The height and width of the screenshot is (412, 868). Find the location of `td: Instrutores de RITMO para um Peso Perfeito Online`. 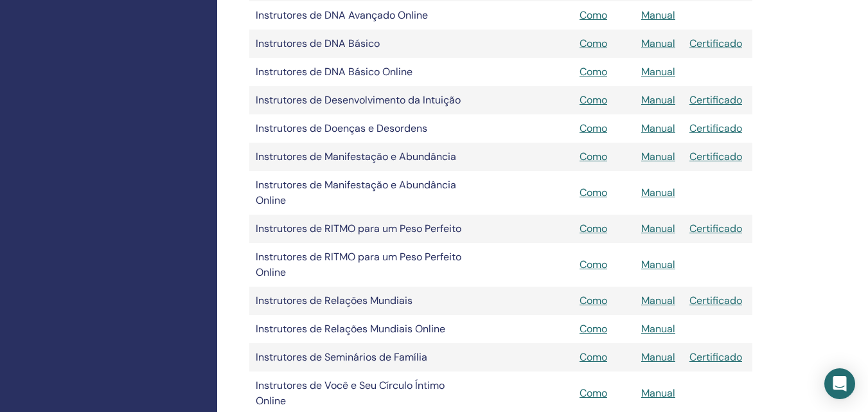

td: Instrutores de RITMO para um Peso Perfeito Online is located at coordinates (365, 265).